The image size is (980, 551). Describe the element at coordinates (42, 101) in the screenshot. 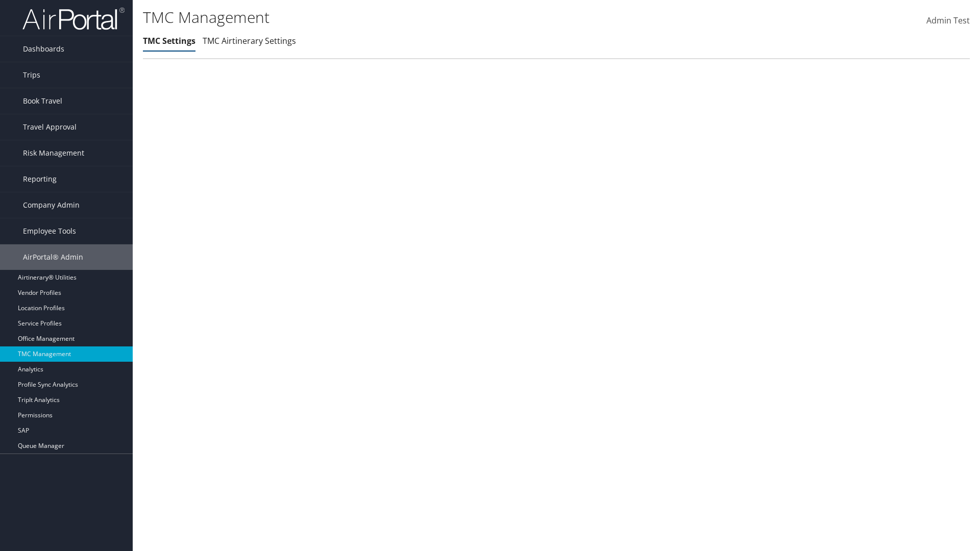

I see `span: Book Travel` at that location.